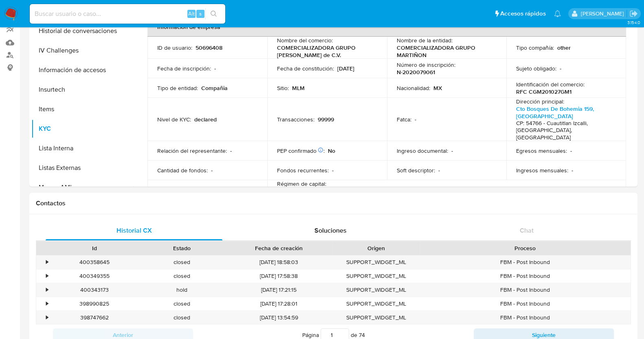 The width and height of the screenshot is (644, 339). What do you see at coordinates (535, 48) in the screenshot?
I see `p: Tipo compañía :` at bounding box center [535, 48].